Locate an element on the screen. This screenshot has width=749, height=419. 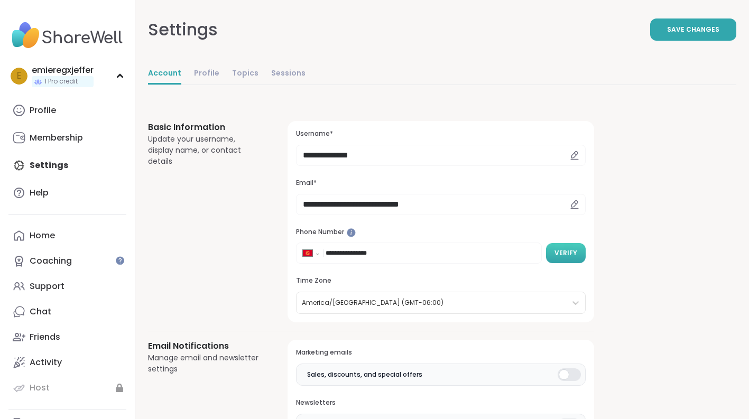
h3: Email Notifications is located at coordinates (205, 346).